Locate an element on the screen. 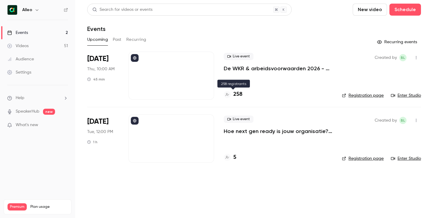 The width and height of the screenshot is (433, 218). div: Settings is located at coordinates (19, 73).